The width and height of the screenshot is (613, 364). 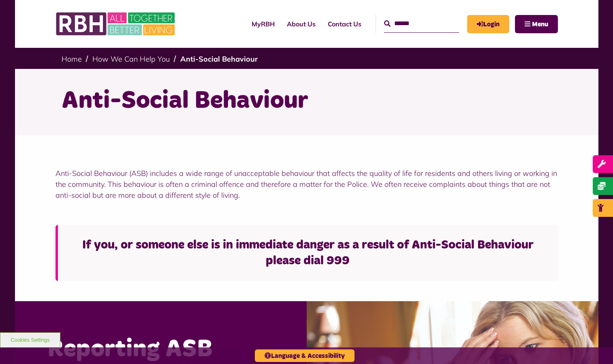 What do you see at coordinates (305, 355) in the screenshot?
I see `button: Language & Accessibility` at bounding box center [305, 355].